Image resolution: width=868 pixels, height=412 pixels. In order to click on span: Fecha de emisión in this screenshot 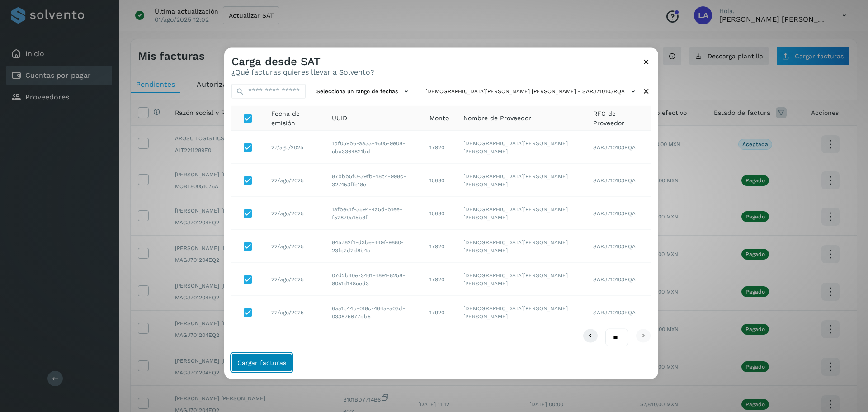, I will do `click(294, 118)`.